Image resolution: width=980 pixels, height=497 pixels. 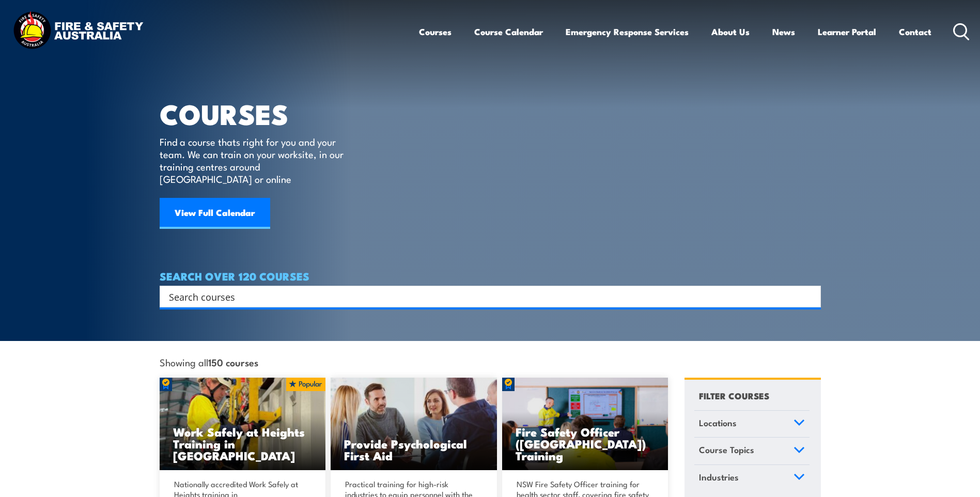 I want to click on input: Search input, so click(x=483, y=297).